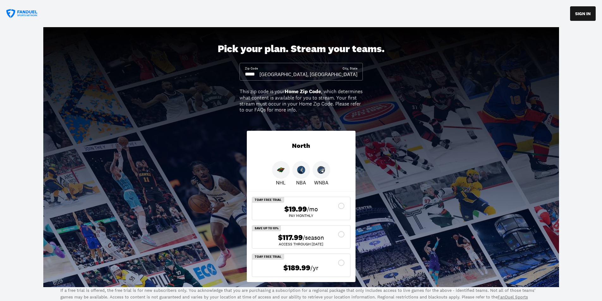  Describe the element at coordinates (281, 183) in the screenshot. I see `p: NHL` at that location.